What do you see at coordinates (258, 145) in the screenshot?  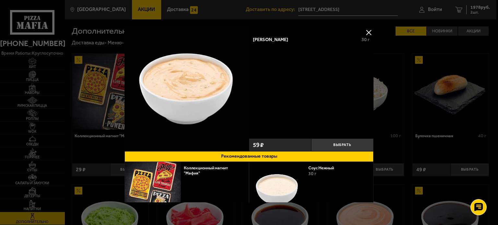 I see `span: 59 ₽` at bounding box center [258, 145].